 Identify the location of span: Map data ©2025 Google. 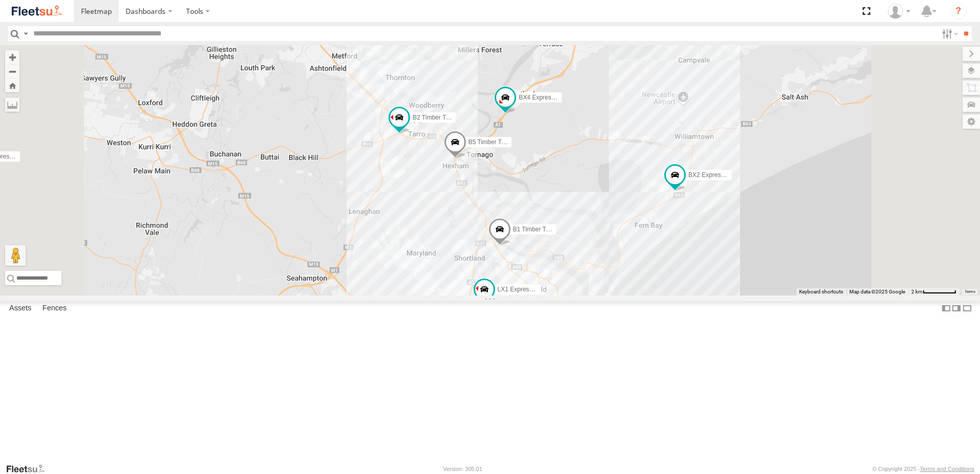
(877, 291).